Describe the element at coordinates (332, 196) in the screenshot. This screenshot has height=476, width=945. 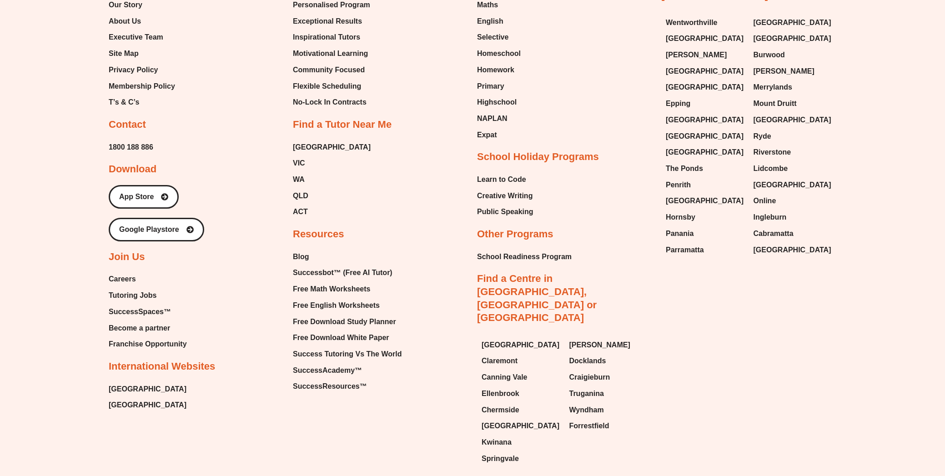
I see `a: QLD` at that location.